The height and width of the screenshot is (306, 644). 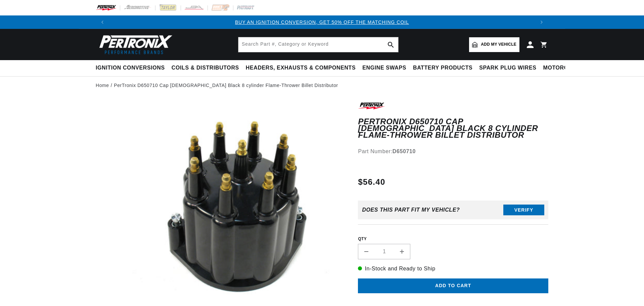 I want to click on button: Translation missing: en.sections.announcements.previous_announcement, so click(x=102, y=22).